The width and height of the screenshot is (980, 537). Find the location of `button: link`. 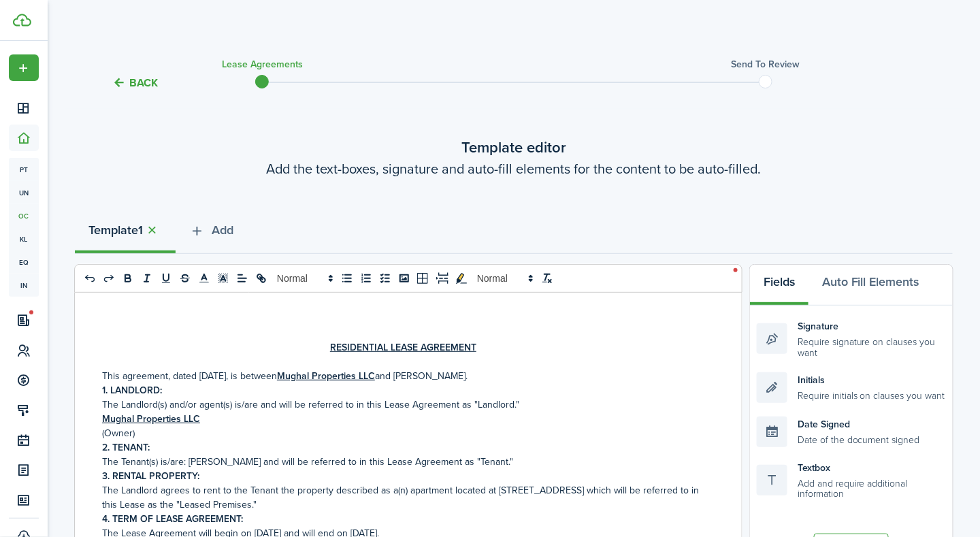

button: link is located at coordinates (261, 278).